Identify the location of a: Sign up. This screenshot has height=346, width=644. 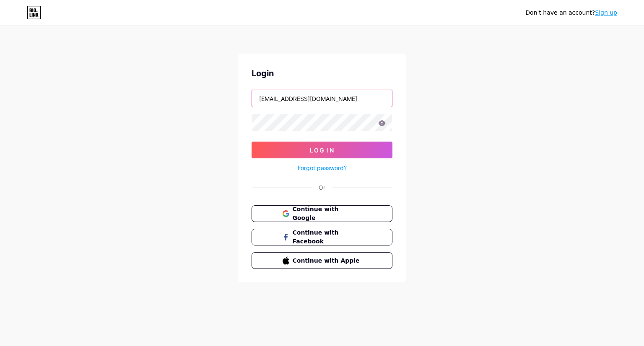
(605, 13).